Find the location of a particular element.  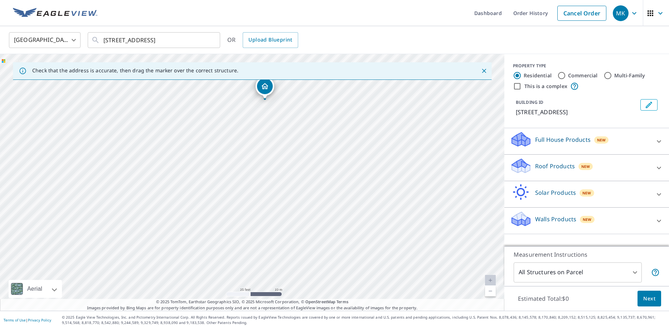

div: Aerial is located at coordinates (35, 289).